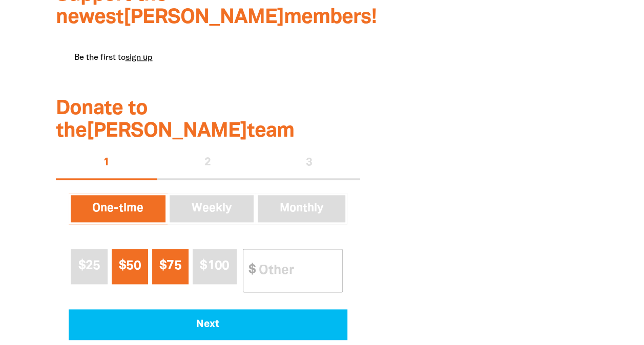  I want to click on span: $100, so click(214, 266).